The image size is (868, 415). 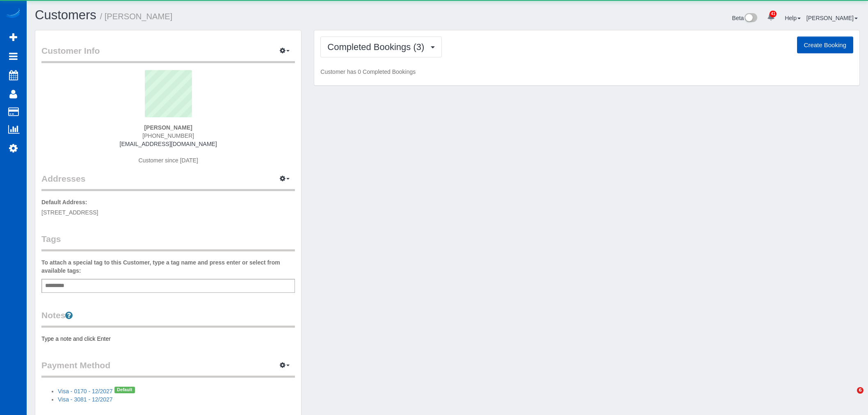 I want to click on img: New interface, so click(x=750, y=18).